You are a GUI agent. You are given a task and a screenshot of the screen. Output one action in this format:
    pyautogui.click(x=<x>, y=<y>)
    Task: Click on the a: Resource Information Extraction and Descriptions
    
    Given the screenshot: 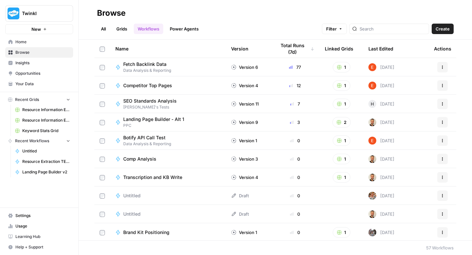 What is the action you would take?
    pyautogui.click(x=43, y=110)
    